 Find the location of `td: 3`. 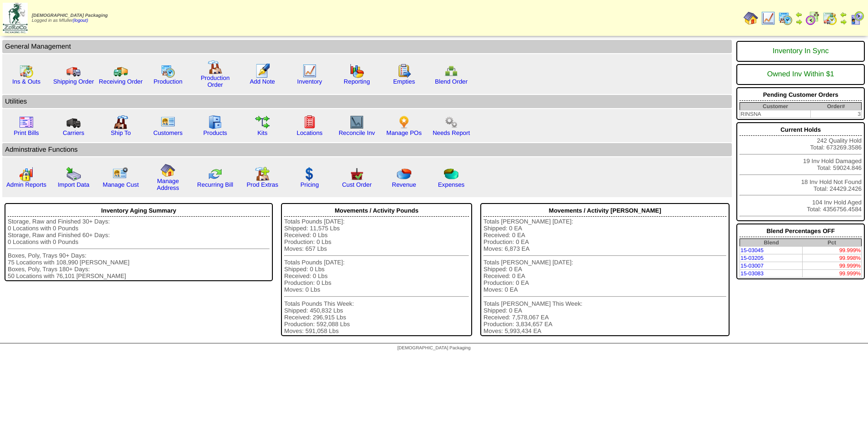

td: 3 is located at coordinates (836, 114).